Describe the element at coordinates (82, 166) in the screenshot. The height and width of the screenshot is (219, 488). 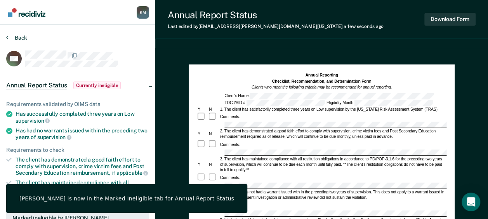
I see `div: The client has demonstrated a good faith effort to comply with supervision, crime victim fees and...` at that location.